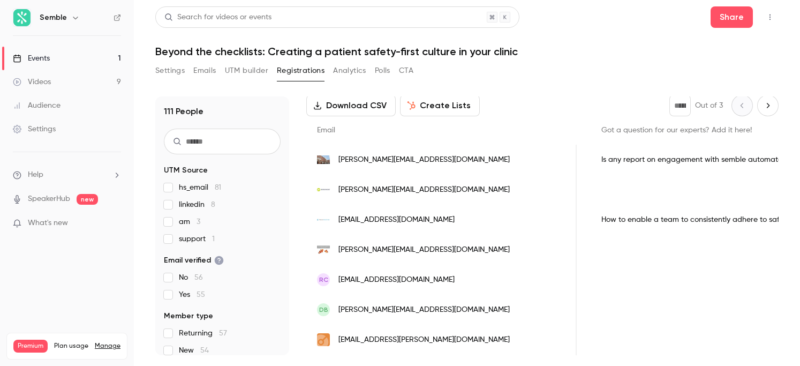 The image size is (800, 366). I want to click on span: linkedin, so click(197, 205).